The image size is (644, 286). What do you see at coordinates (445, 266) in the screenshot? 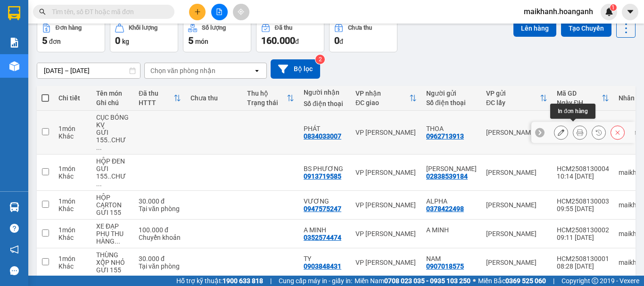
I see `div: 0907018575` at bounding box center [445, 266].